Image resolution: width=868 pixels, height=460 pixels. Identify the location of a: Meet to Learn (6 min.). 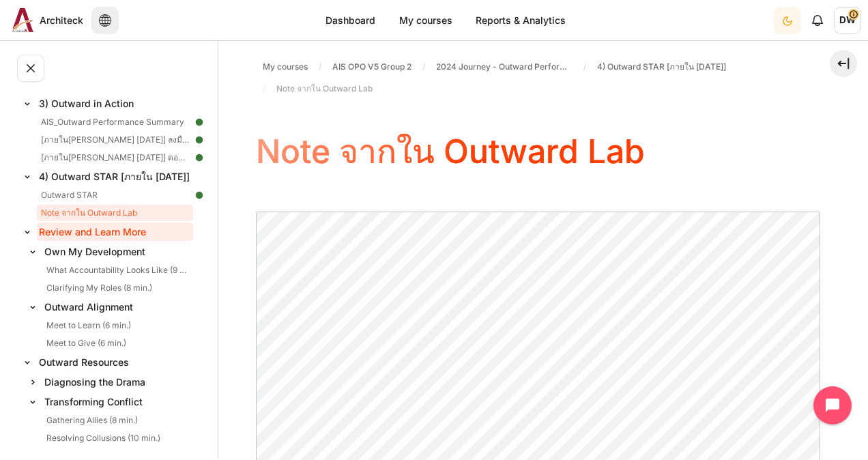
(117, 325).